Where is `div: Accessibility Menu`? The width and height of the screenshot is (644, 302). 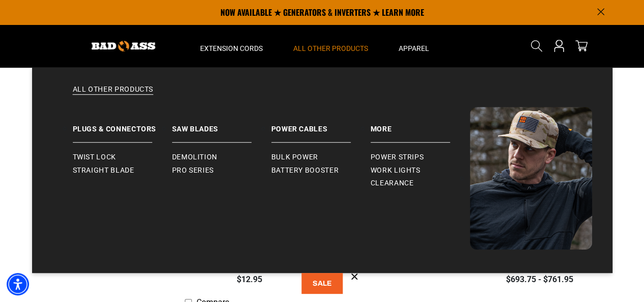
div: Accessibility Menu is located at coordinates (18, 284).